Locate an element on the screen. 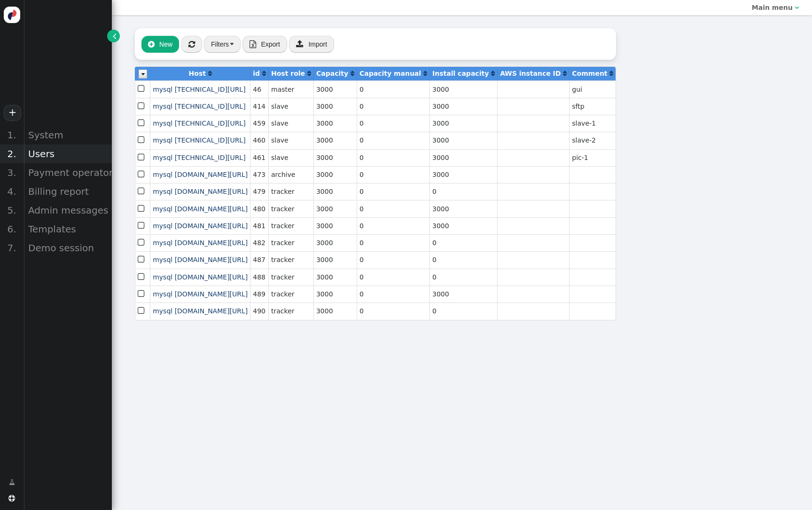 This screenshot has height=510, width=812. td: slave-1 is located at coordinates (592, 123).